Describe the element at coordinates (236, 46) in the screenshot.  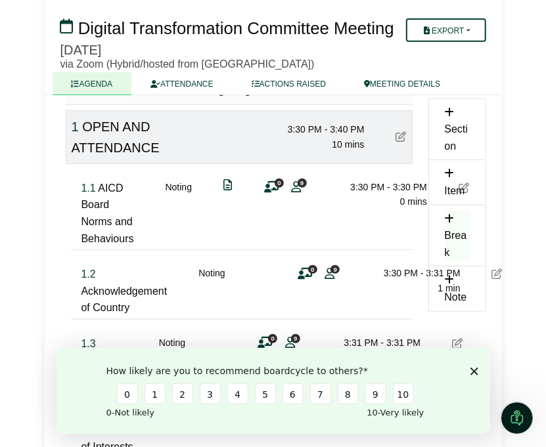
I see `button: 6` at that location.